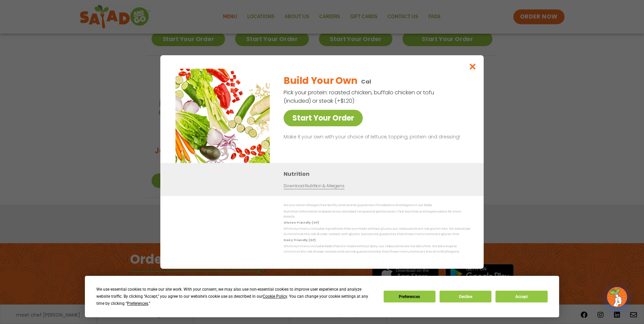 The height and width of the screenshot is (324, 644). I want to click on p: Pick your protein: roasted chicken, buffalo chicken or tofu (included) or steak (+$1.20), so click(359, 97).